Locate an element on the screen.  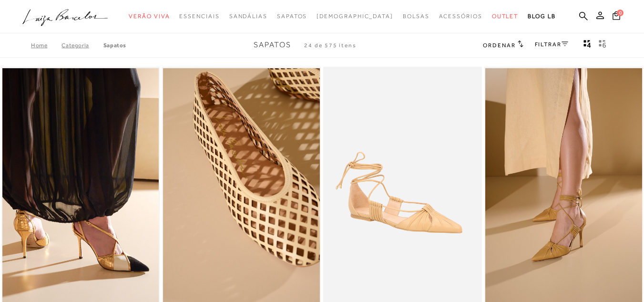
span: Sandálias is located at coordinates (248, 16).